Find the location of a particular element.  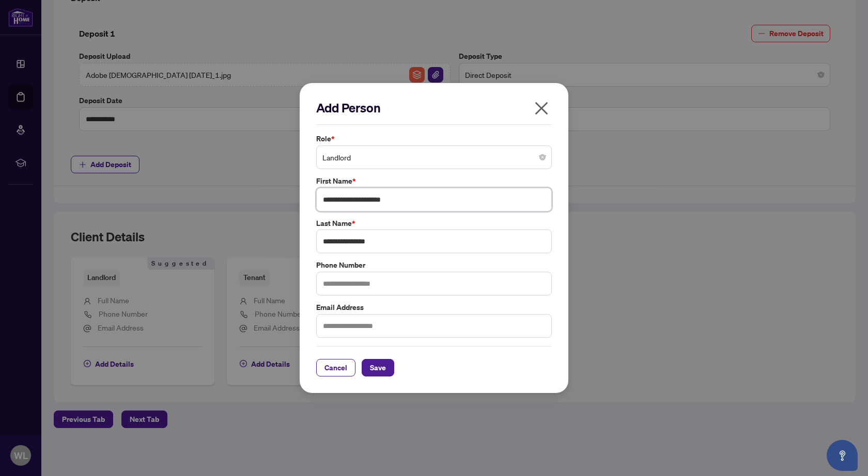

button: Cancel is located at coordinates (335, 368).